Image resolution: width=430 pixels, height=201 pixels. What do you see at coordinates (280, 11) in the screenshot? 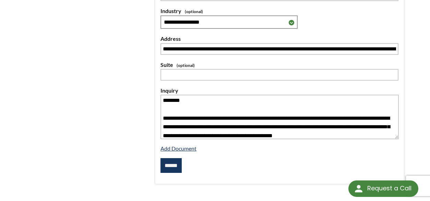
I see `label: Industry` at bounding box center [280, 11].